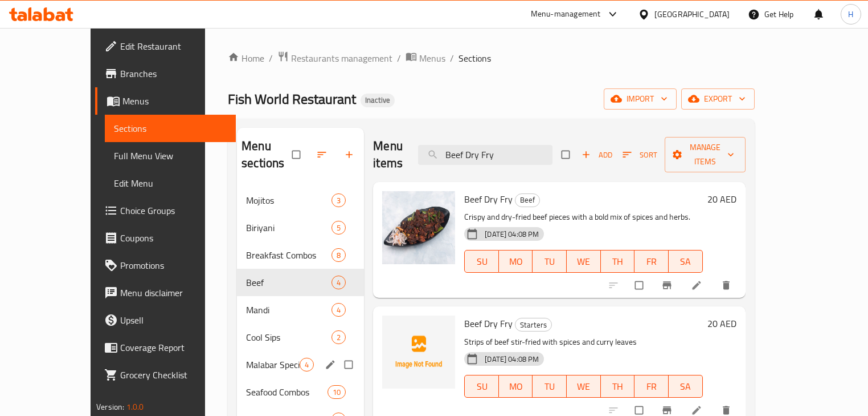 This screenshot has height=416, width=868. What do you see at coordinates (640, 154) in the screenshot?
I see `span: Sort items` at bounding box center [640, 154].